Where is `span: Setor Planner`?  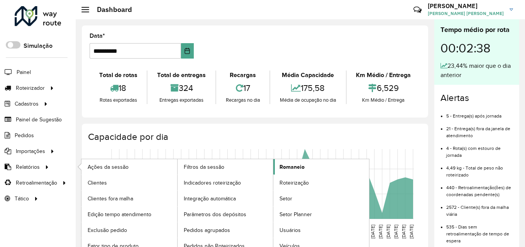 span: Setor Planner is located at coordinates (296, 215).